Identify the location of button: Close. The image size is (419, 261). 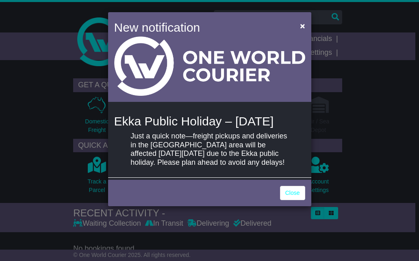
(302, 26).